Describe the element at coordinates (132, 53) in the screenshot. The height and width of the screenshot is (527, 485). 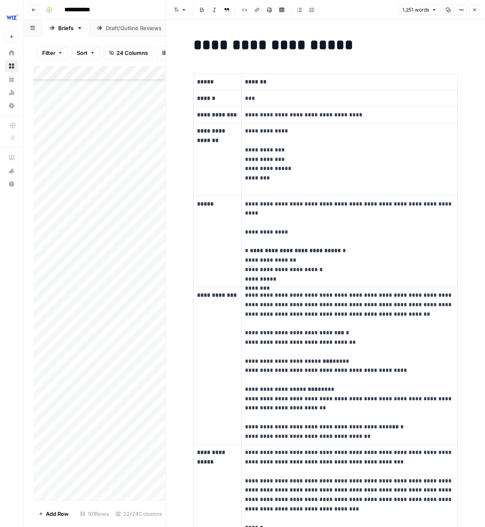
I see `span: 24 Columns` at that location.